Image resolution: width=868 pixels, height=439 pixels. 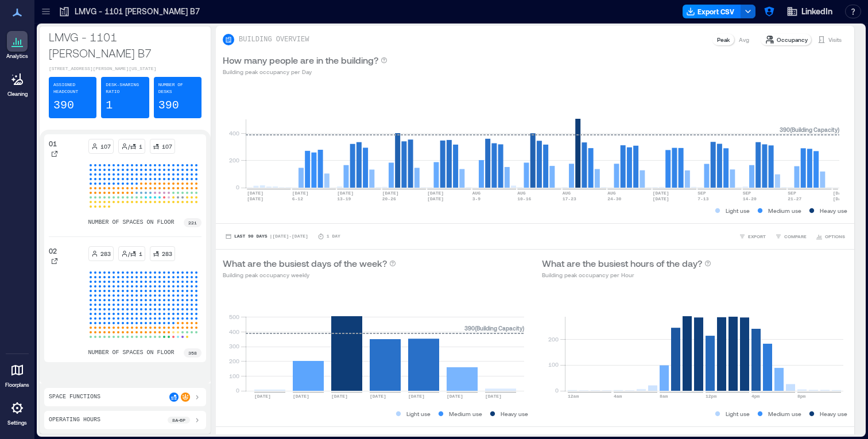 What do you see at coordinates (756, 396) in the screenshot?
I see `text: 4pm` at bounding box center [756, 396].